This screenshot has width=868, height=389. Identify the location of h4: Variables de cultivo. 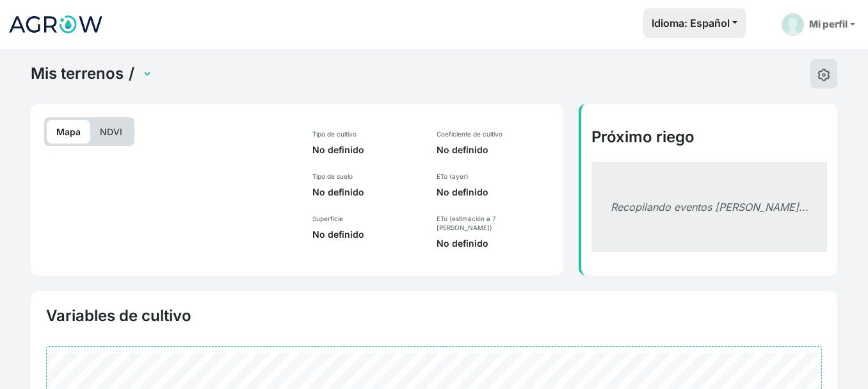
(119, 316).